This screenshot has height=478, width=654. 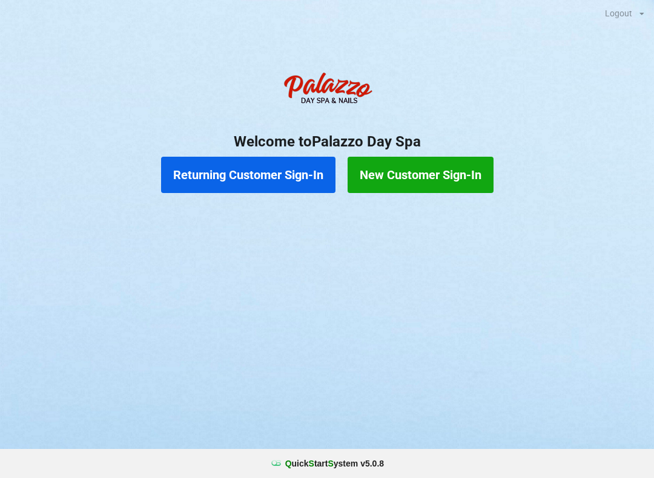 What do you see at coordinates (276, 464) in the screenshot?
I see `img: favicon.ico` at bounding box center [276, 464].